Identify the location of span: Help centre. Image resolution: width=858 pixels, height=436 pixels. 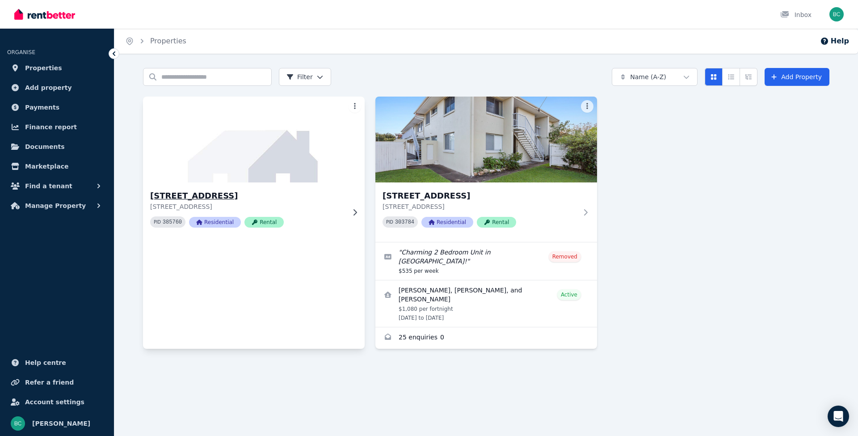
(46, 362).